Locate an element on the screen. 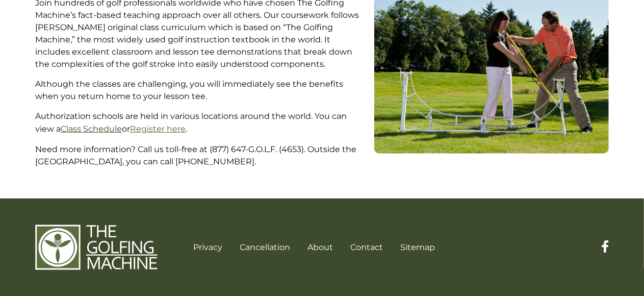 The height and width of the screenshot is (296, 644). a: Contact is located at coordinates (367, 247).